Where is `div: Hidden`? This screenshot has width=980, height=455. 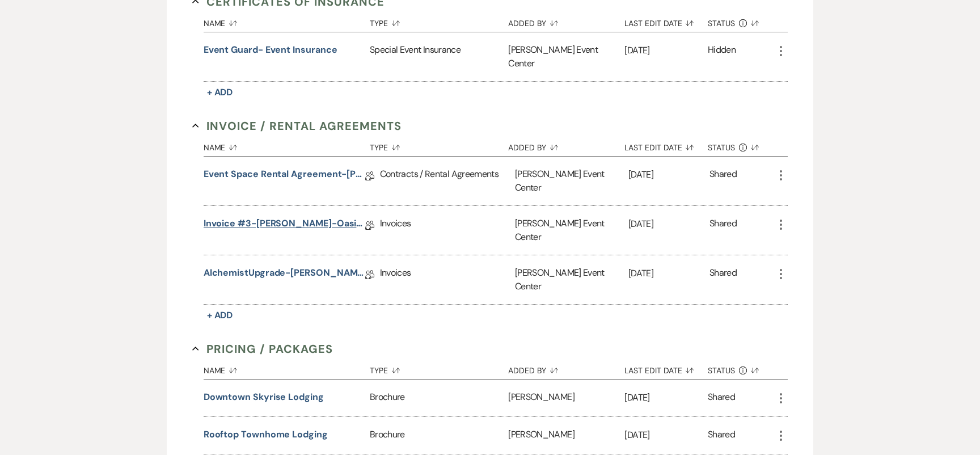
div: Hidden is located at coordinates (721, 57).